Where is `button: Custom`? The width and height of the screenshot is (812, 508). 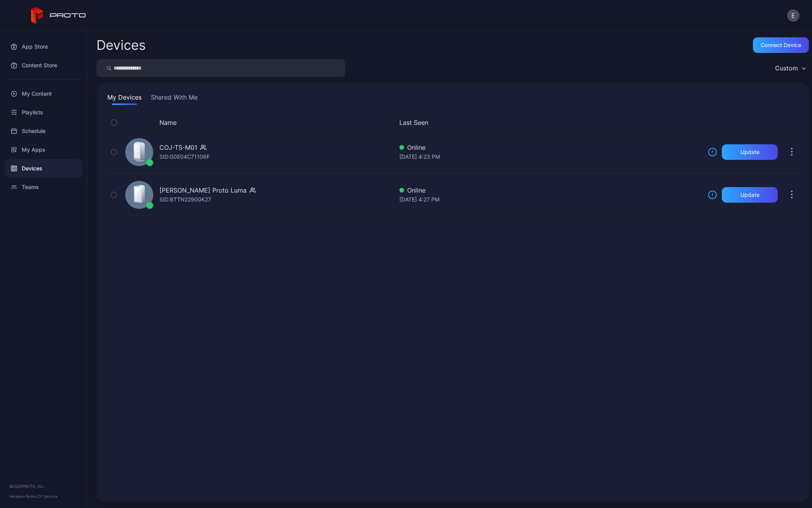 button: Custom is located at coordinates (790, 68).